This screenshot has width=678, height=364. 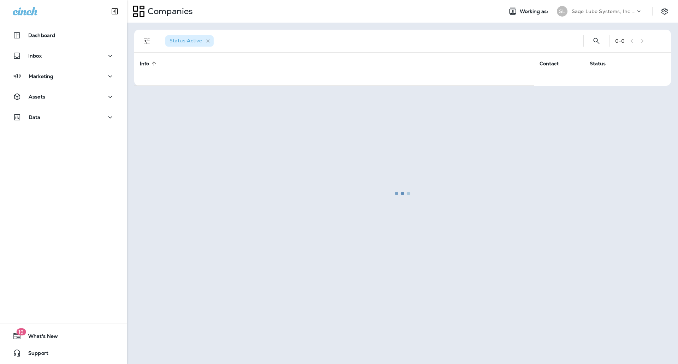 I want to click on div: SL, so click(x=563, y=11).